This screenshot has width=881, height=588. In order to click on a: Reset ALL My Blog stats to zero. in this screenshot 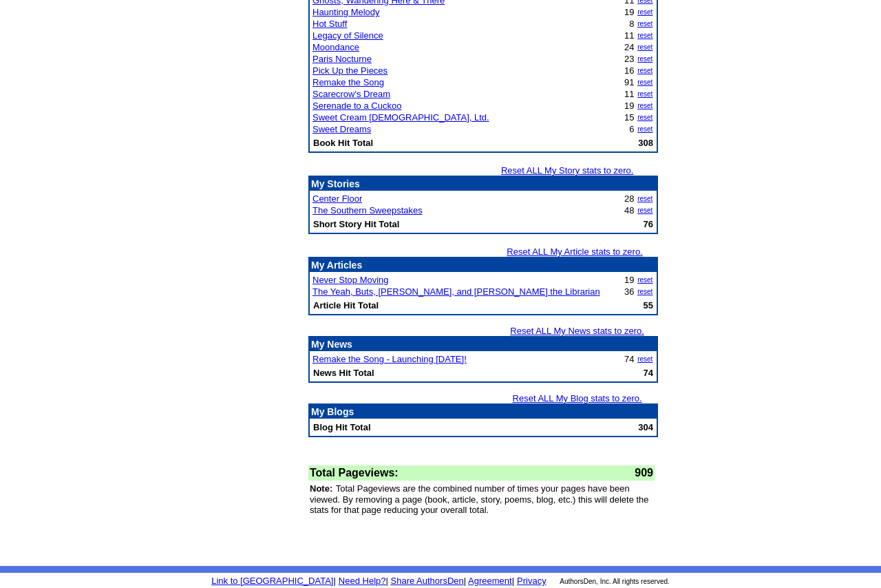, I will do `click(577, 398)`.